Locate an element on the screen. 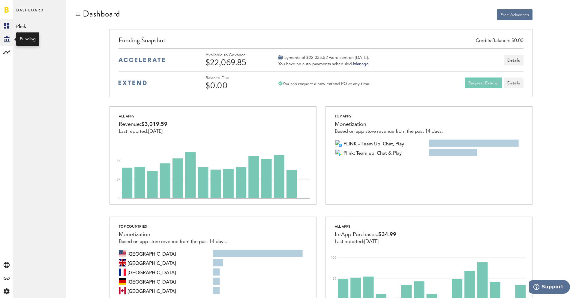 The image size is (576, 298). span: $3,019.59 is located at coordinates (154, 124).